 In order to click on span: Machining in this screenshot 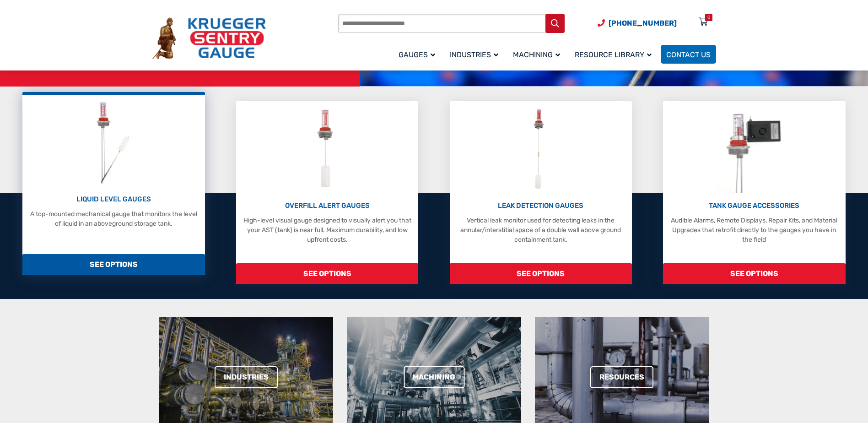, I will do `click(536, 54)`.